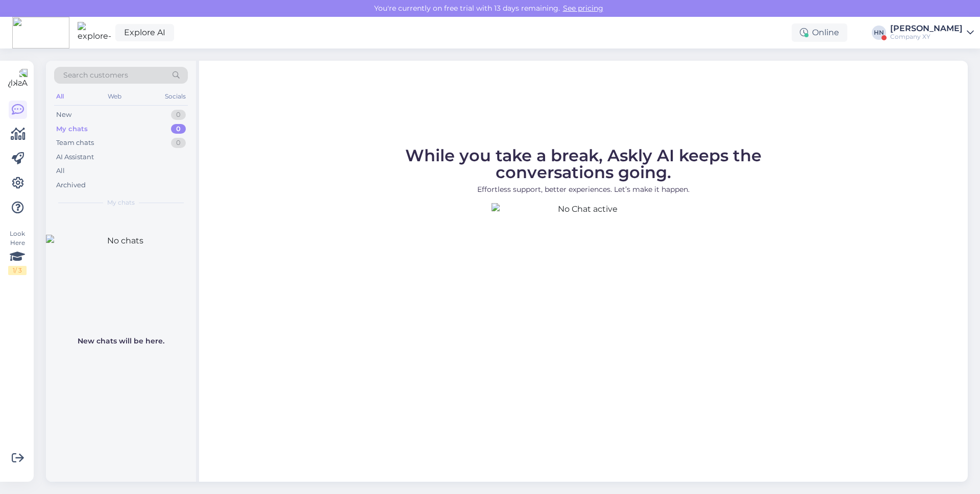 This screenshot has width=980, height=494. I want to click on div: Web, so click(114, 97).